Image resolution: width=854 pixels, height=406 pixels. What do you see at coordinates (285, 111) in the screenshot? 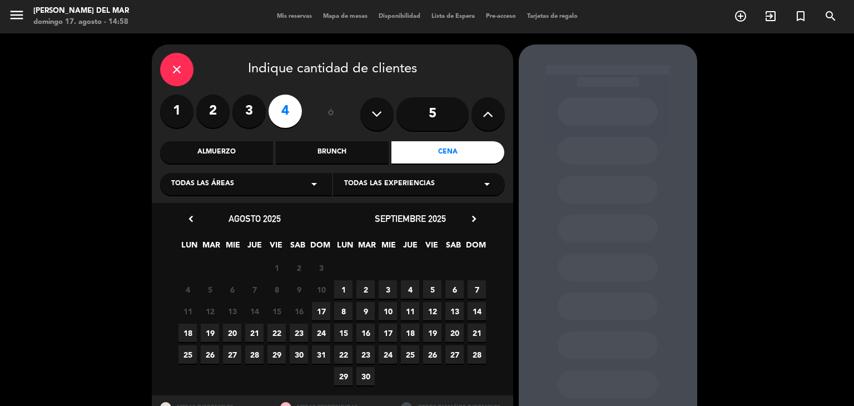
I see `label: 4` at bounding box center [285, 111].